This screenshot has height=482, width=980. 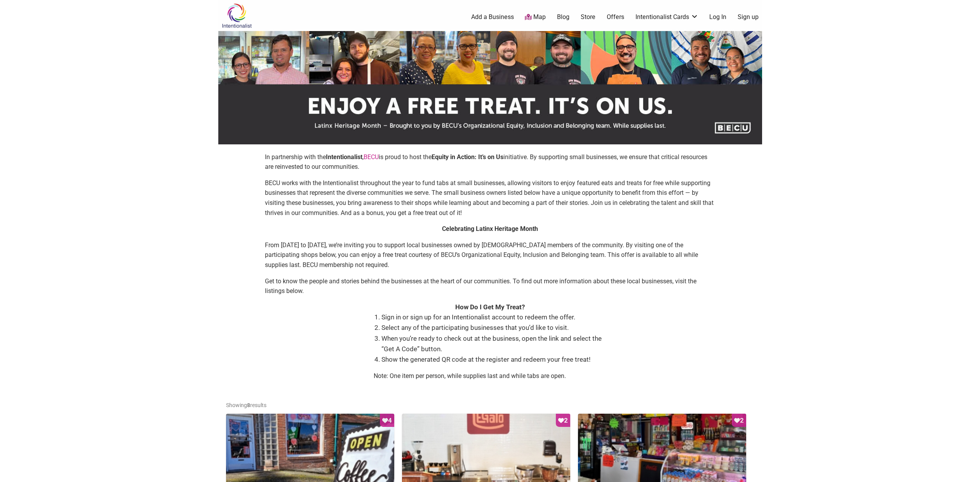 What do you see at coordinates (490, 198) in the screenshot?
I see `p: BECU works with the Intentionalist throughout the year to fund tabs at small businesses, allowing...` at bounding box center [490, 198].